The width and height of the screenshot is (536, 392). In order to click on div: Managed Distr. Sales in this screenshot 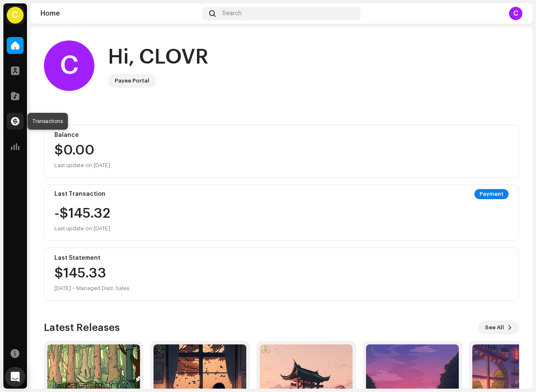, I will do `click(103, 289)`.